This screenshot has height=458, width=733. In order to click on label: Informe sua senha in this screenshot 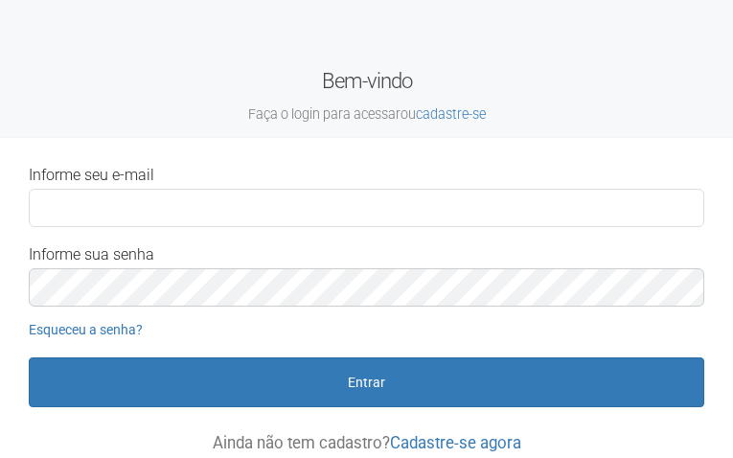, I will do `click(91, 255)`.